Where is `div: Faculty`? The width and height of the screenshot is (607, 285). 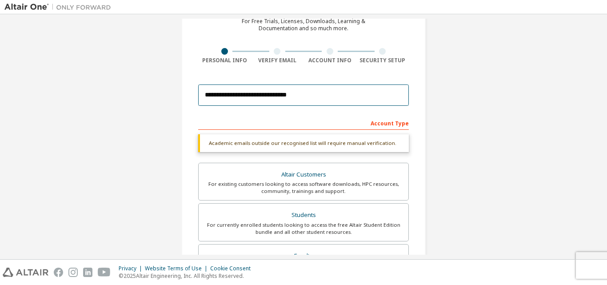
div: Faculty is located at coordinates (304, 256).